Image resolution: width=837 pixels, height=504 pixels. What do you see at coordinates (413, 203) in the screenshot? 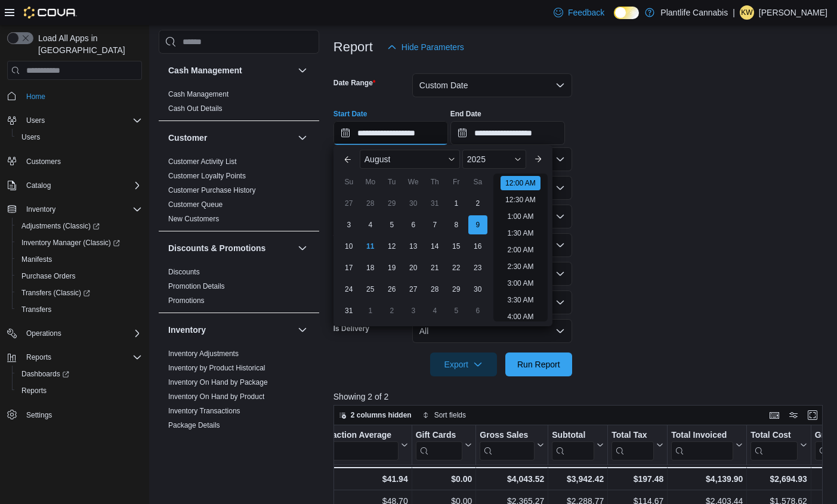
I see `div: day-30` at bounding box center [413, 203].